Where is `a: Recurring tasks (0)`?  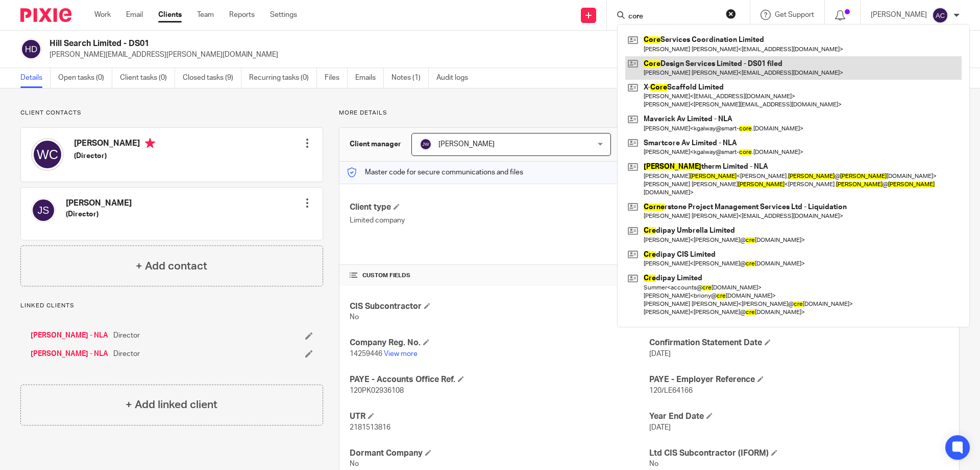
a: Recurring tasks (0) is located at coordinates (283, 78).